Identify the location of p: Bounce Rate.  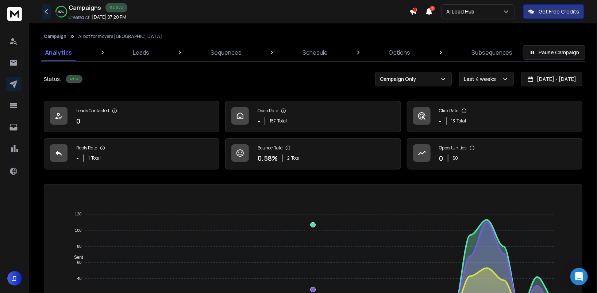
(270, 148).